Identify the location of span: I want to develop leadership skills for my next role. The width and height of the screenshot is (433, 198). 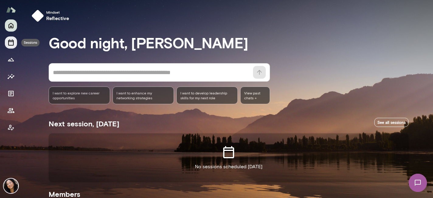
(207, 96).